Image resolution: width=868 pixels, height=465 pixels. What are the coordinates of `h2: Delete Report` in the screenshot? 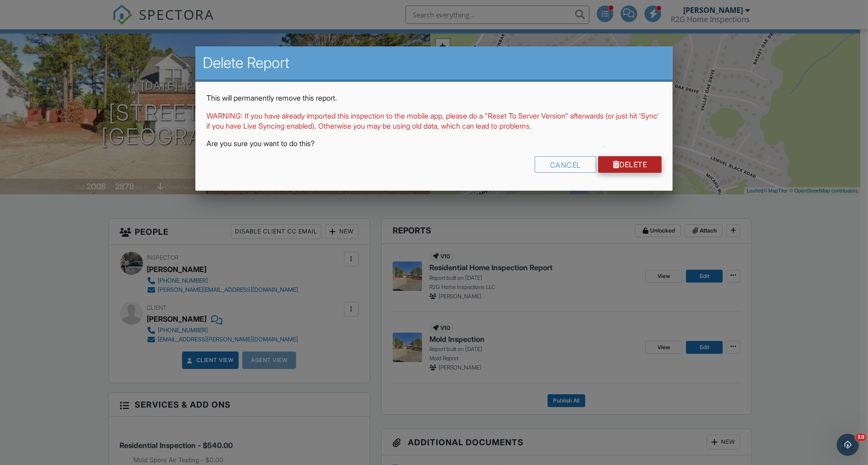 It's located at (434, 63).